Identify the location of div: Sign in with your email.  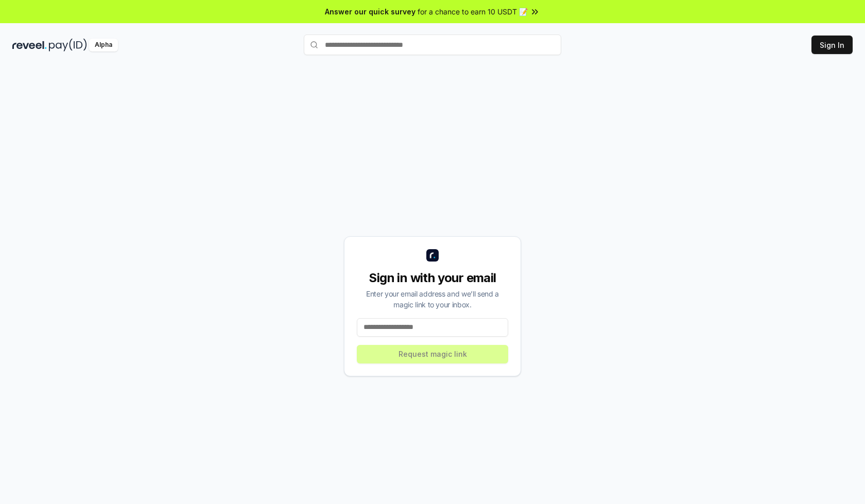
(433, 278).